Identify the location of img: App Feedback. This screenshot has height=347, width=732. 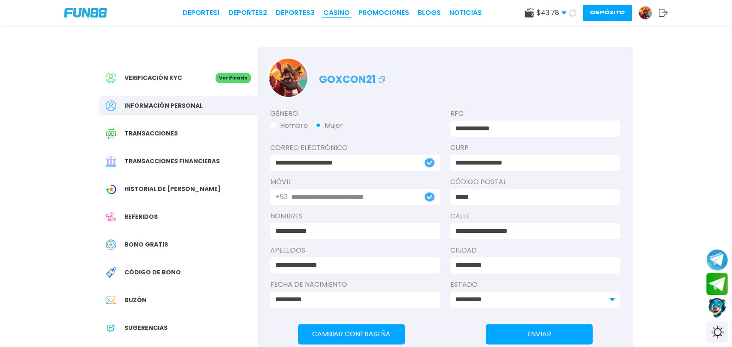
(111, 328).